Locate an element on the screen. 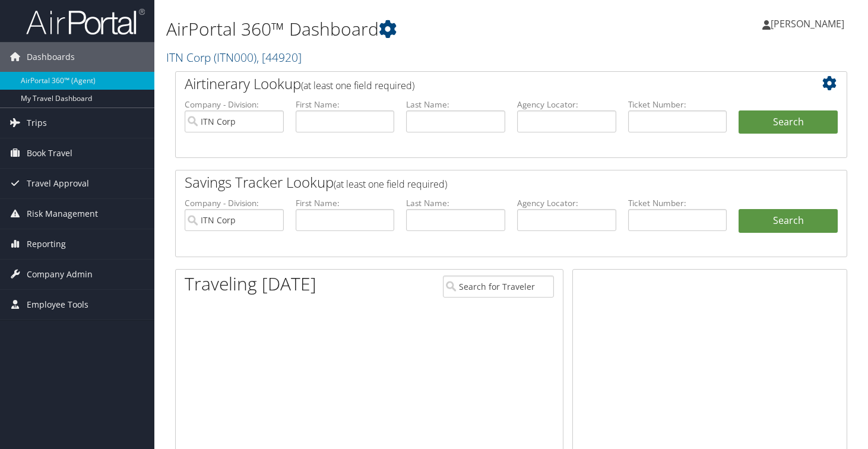  span: Trips is located at coordinates (37, 123).